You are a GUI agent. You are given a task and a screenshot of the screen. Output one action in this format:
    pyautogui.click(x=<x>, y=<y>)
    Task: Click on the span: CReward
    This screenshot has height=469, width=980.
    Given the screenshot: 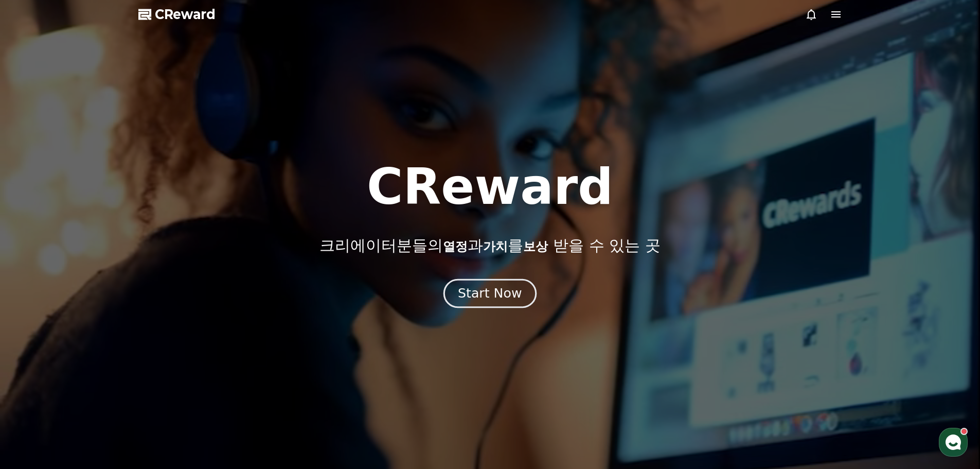 What is the action you would take?
    pyautogui.click(x=185, y=14)
    